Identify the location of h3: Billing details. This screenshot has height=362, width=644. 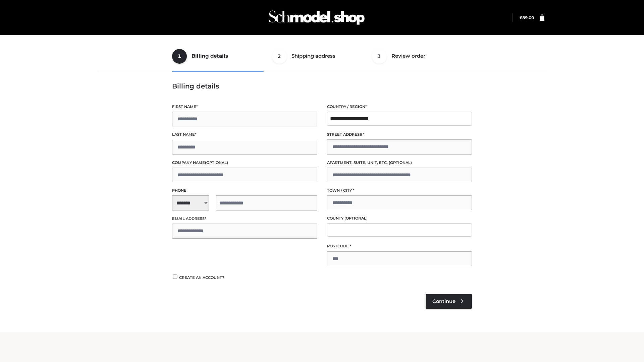
(322, 86).